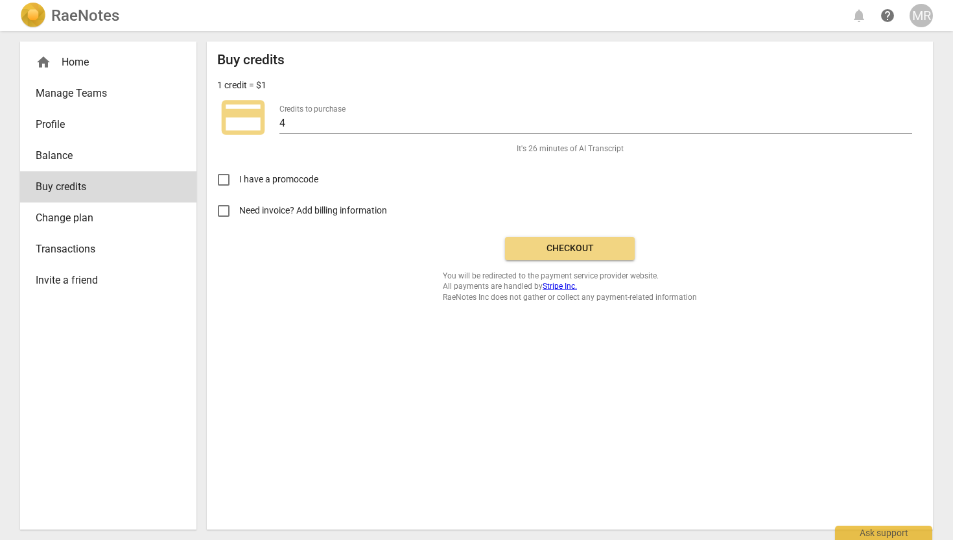 Image resolution: width=953 pixels, height=540 pixels. What do you see at coordinates (103, 93) in the screenshot?
I see `span: Manage Teams` at bounding box center [103, 93].